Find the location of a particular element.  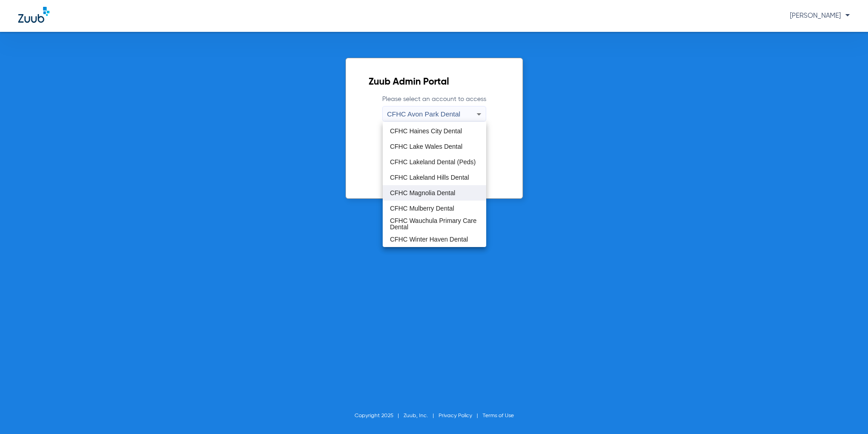

span: CFHC Magnolia Dental is located at coordinates (423, 193).